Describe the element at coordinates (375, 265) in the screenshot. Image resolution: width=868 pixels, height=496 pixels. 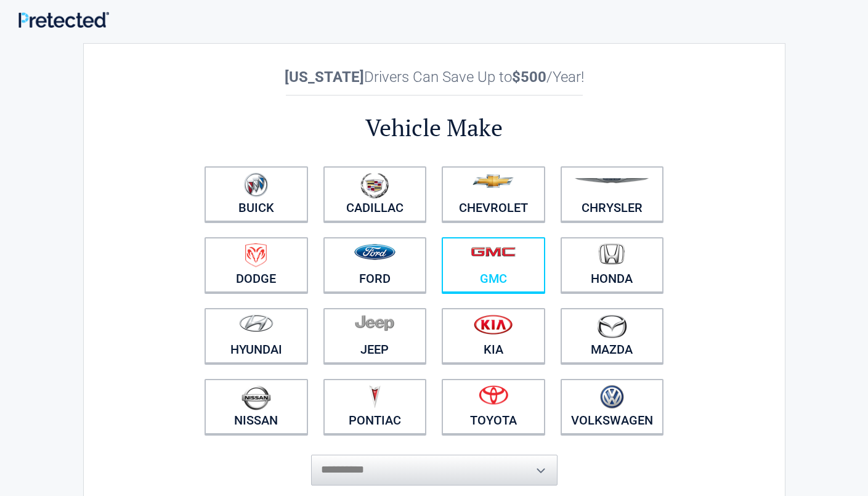
I see `a: Ford` at that location.